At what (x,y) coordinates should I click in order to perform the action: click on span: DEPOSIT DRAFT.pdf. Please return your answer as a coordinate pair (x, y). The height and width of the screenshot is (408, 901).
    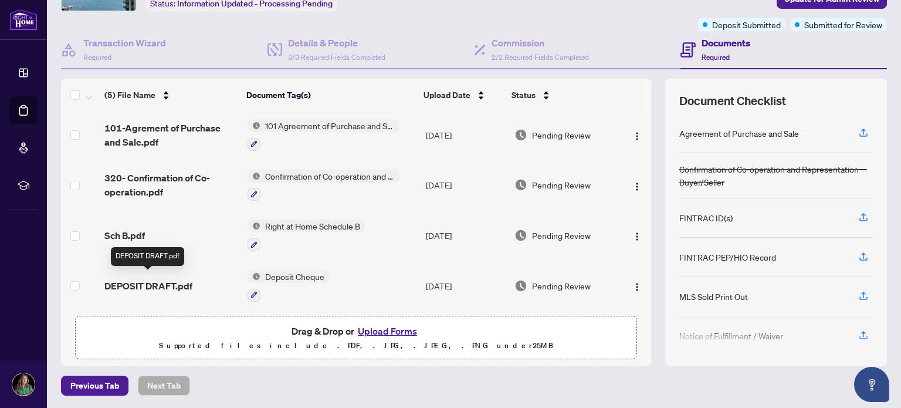
    Looking at the image, I should click on (148, 286).